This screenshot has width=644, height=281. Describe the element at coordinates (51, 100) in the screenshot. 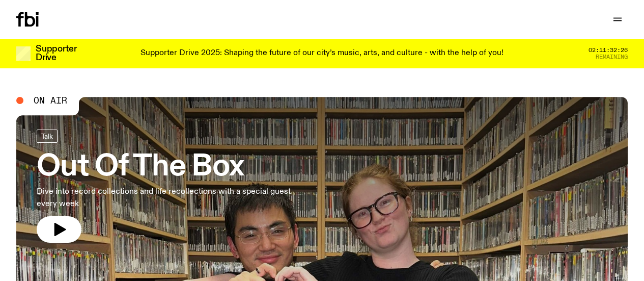

I see `span: On Air` at that location.